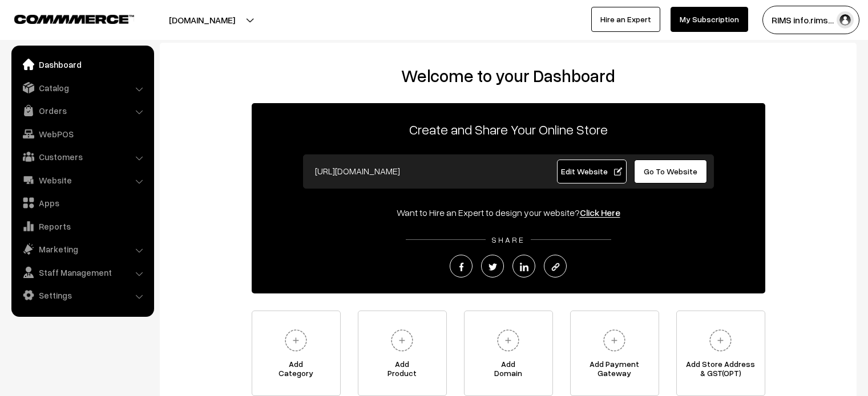 The height and width of the screenshot is (396, 868). Describe the element at coordinates (82, 295) in the screenshot. I see `a: Settings` at that location.